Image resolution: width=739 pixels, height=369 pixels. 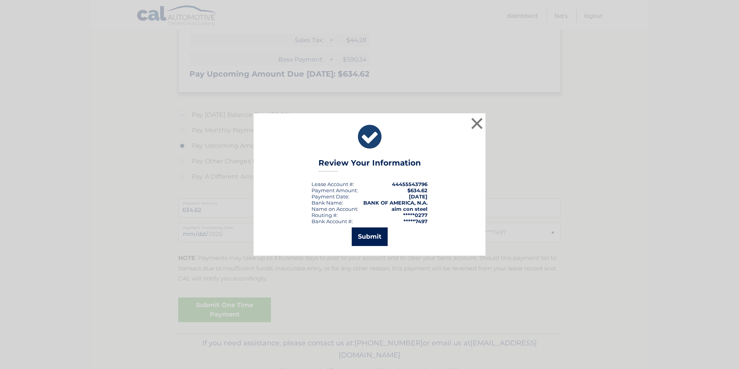 I want to click on div: Routing #:, so click(x=325, y=215).